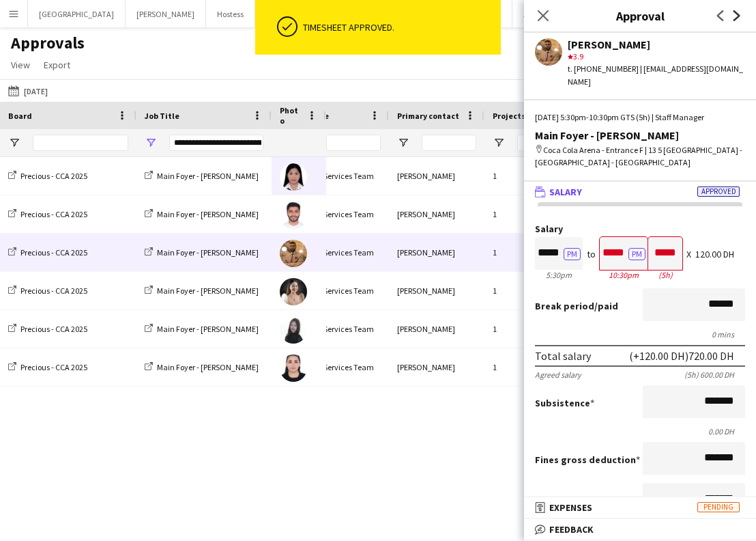 The height and width of the screenshot is (541, 756). What do you see at coordinates (657, 57) in the screenshot?
I see `div: 3.9` at bounding box center [657, 57].